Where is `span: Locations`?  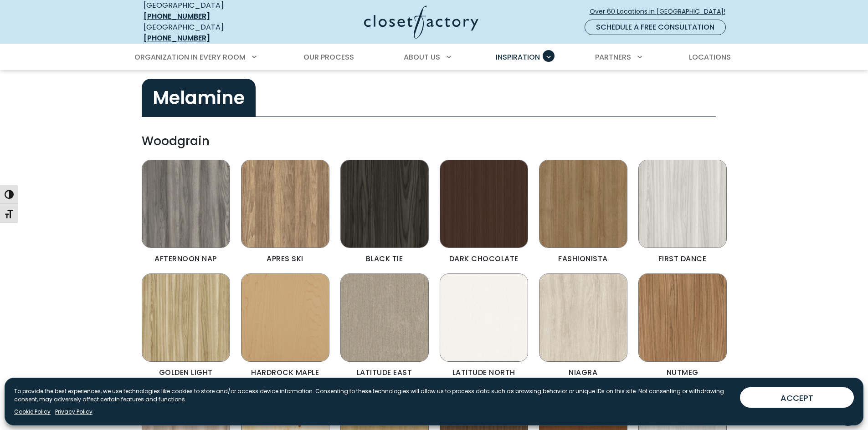 span: Locations is located at coordinates (710, 57).